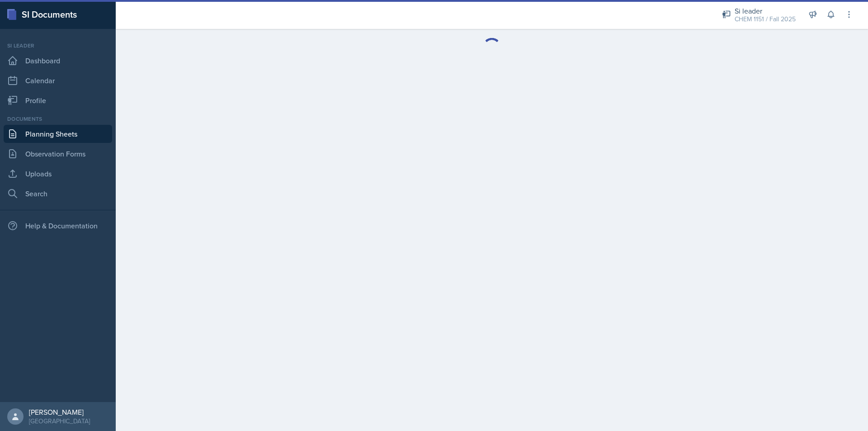  Describe the element at coordinates (58, 119) in the screenshot. I see `div: Documents` at that location.